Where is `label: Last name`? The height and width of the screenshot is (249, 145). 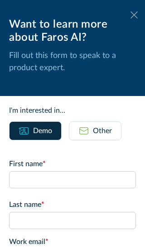 label: Last name is located at coordinates (72, 205).